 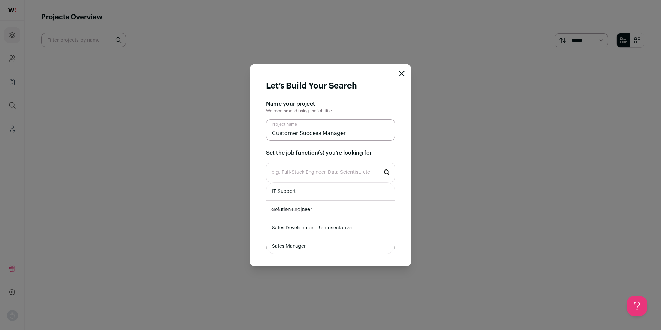 What do you see at coordinates (331, 172) in the screenshot?
I see `input: Start typing...` at bounding box center [331, 172].